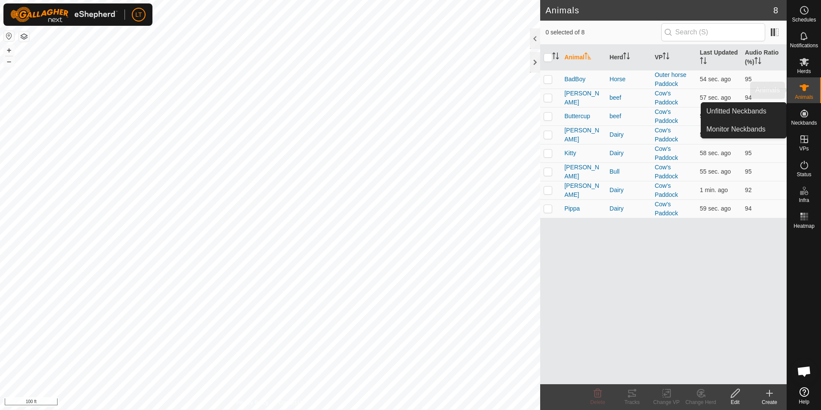 The height and width of the screenshot is (410, 821). What do you see at coordinates (9, 36) in the screenshot?
I see `button: Reset Map` at bounding box center [9, 36].